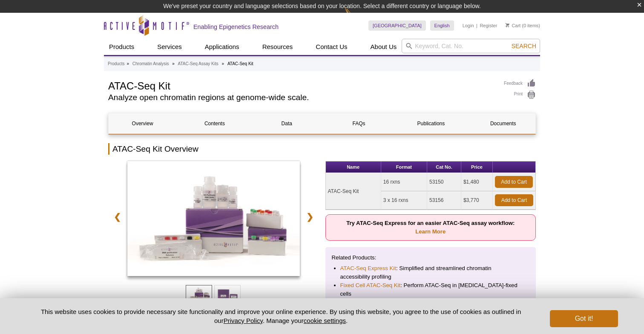  Describe the element at coordinates (445, 182) in the screenshot. I see `td: 53150` at that location.